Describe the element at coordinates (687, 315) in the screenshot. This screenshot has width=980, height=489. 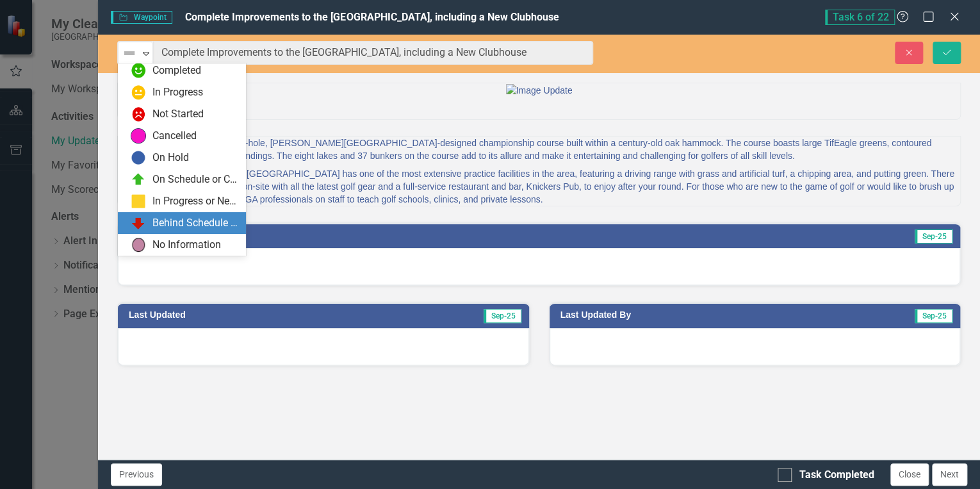
I see `h3: Last Updated By` at that location.